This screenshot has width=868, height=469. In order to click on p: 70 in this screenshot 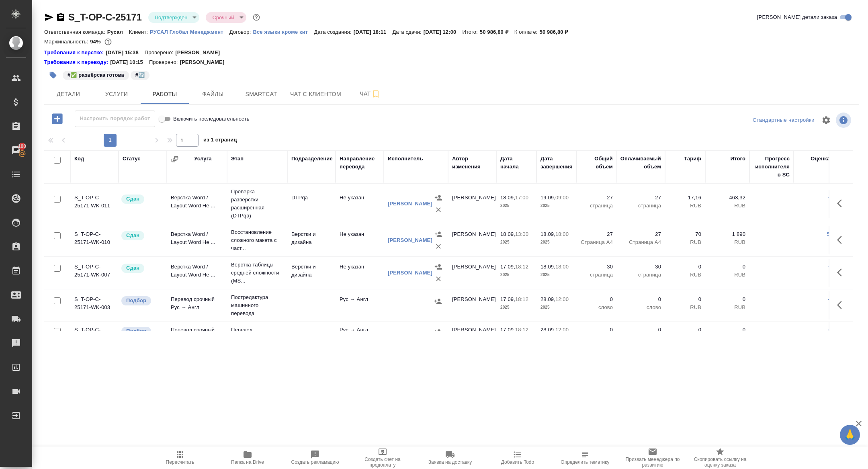, I will do `click(685, 234)`.